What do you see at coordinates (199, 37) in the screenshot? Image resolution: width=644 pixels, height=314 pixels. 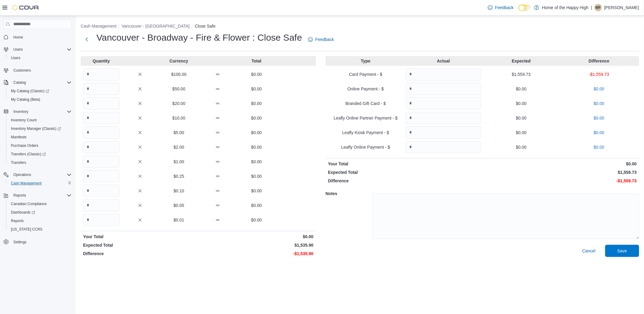 I see `h1: Vancouver - Broadway - Fire & Flower : Close Safe` at bounding box center [199, 37].